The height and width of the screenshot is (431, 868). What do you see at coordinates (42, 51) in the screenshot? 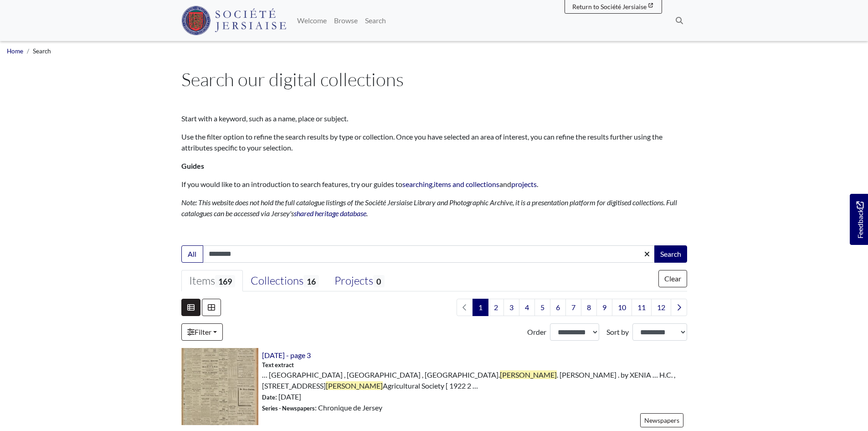
I see `span: Search` at bounding box center [42, 51].